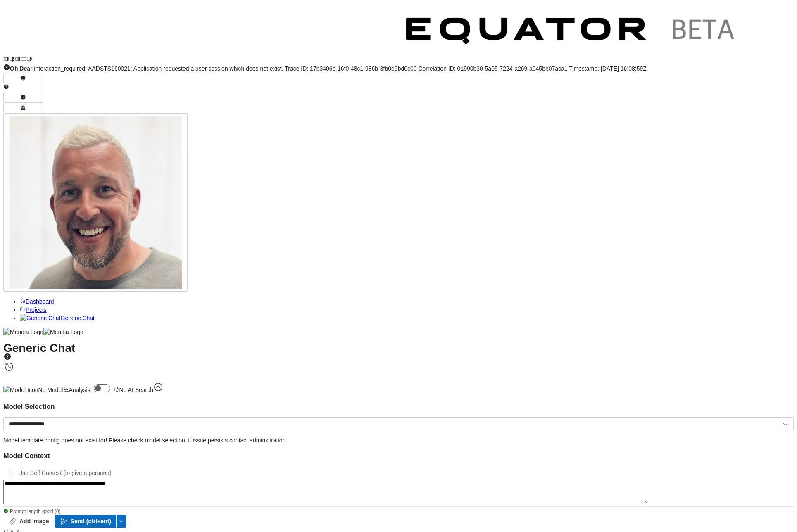 The width and height of the screenshot is (797, 532). What do you see at coordinates (57, 318) in the screenshot?
I see `a: Generic ChatGeneric Chat` at bounding box center [57, 318].